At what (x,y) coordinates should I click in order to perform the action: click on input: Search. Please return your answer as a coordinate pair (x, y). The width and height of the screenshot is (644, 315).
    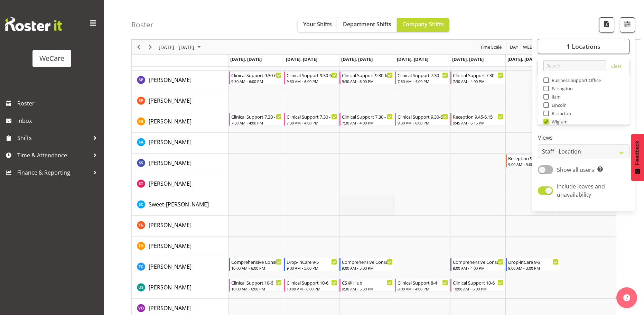
    Looking at the image, I should click on (574, 65).